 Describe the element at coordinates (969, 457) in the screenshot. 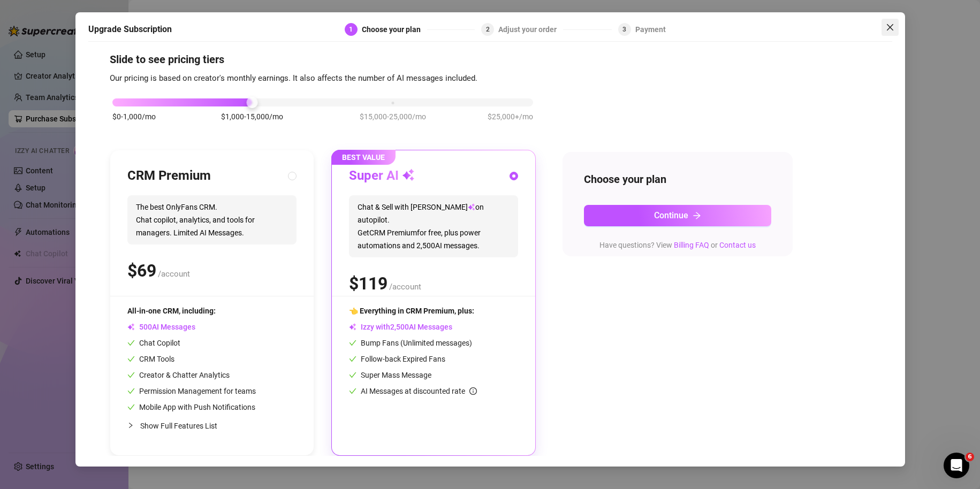

I see `span: 6` at that location.